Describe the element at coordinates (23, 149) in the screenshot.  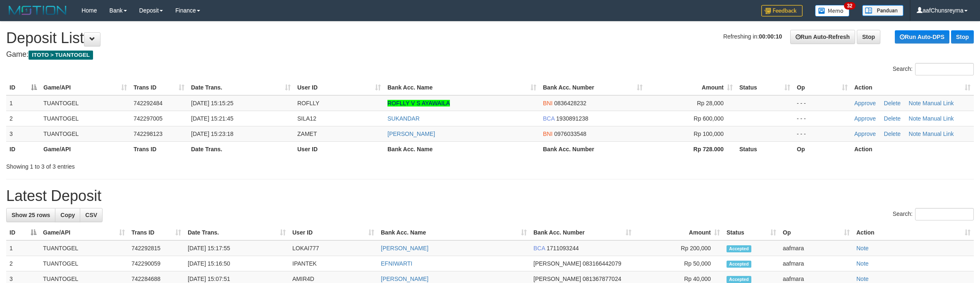
I see `th: ID` at that location.